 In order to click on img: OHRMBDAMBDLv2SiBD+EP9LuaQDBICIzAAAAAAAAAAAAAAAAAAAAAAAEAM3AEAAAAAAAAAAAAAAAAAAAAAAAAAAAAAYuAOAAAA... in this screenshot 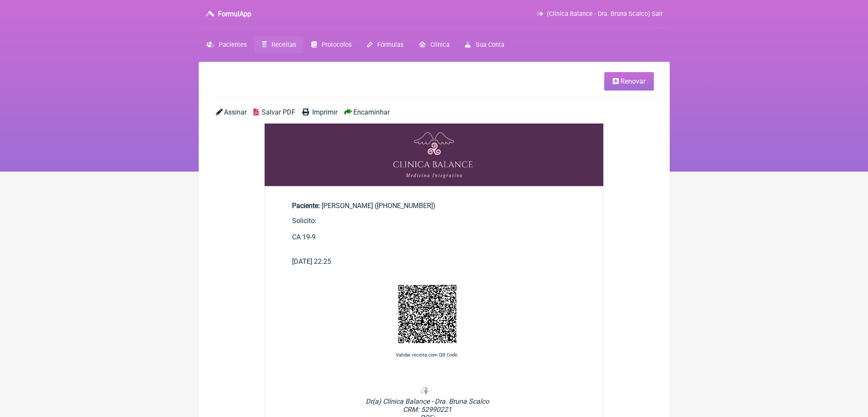, I will do `click(435, 155)`.